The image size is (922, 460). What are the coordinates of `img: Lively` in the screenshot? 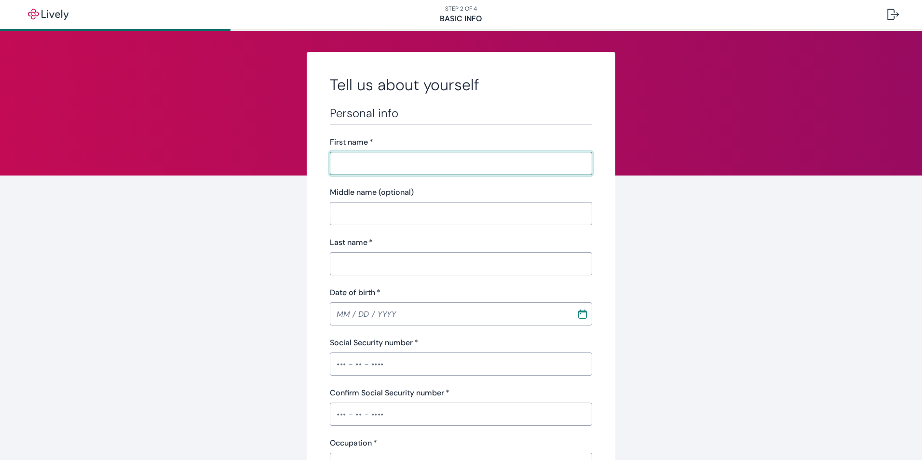 It's located at (48, 14).